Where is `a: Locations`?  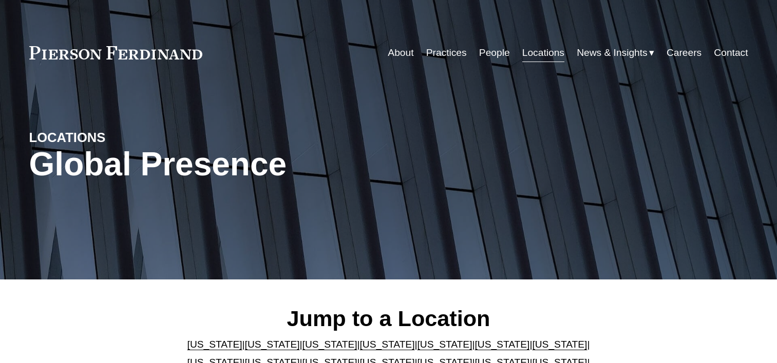
a: Locations is located at coordinates (543, 53).